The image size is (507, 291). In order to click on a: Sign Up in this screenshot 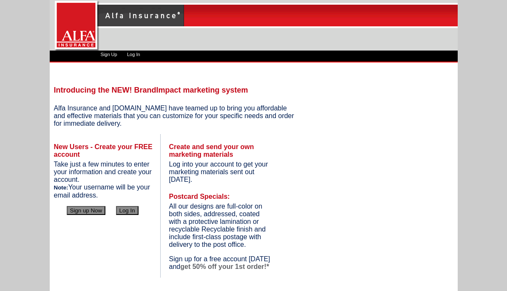, I will do `click(109, 54)`.